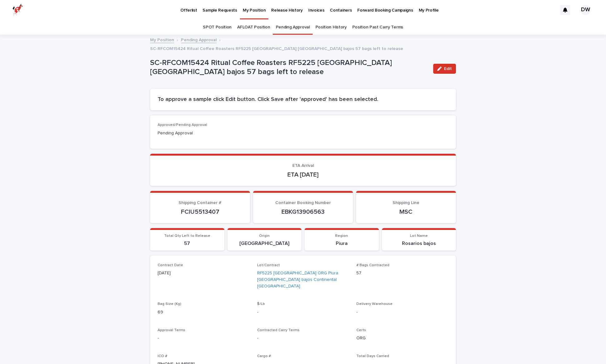  I want to click on span: Contracted Carry Terms, so click(279, 330).